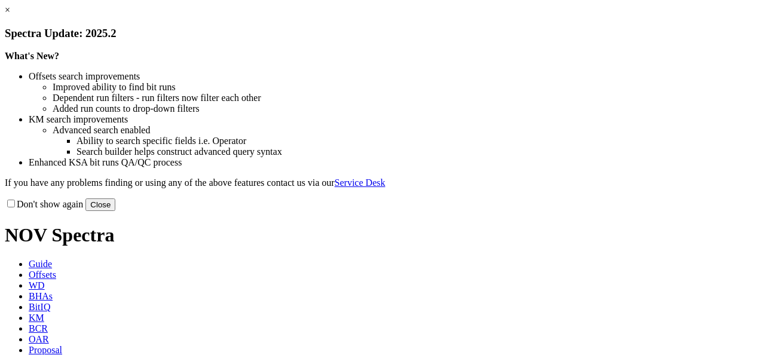 The height and width of the screenshot is (355, 760). What do you see at coordinates (380, 235) in the screenshot?
I see `h1: NOV Spectra` at bounding box center [380, 235].